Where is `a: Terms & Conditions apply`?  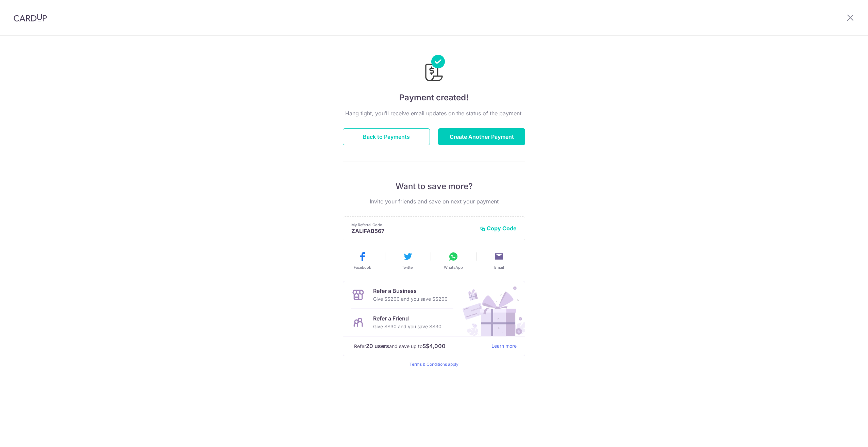 a: Terms & Conditions apply is located at coordinates (434, 364).